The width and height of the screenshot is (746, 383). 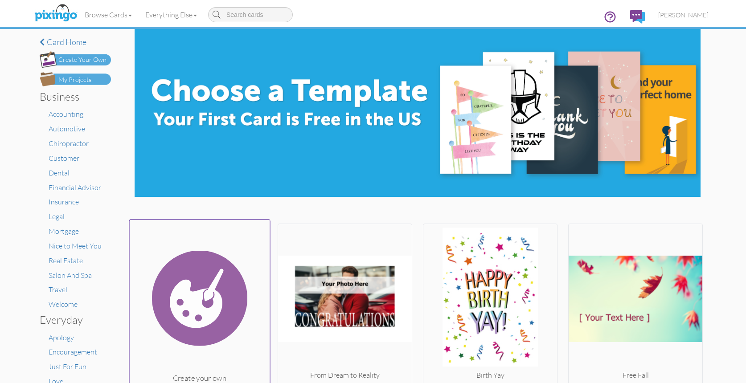 What do you see at coordinates (67, 367) in the screenshot?
I see `span: Just For Fun` at bounding box center [67, 367].